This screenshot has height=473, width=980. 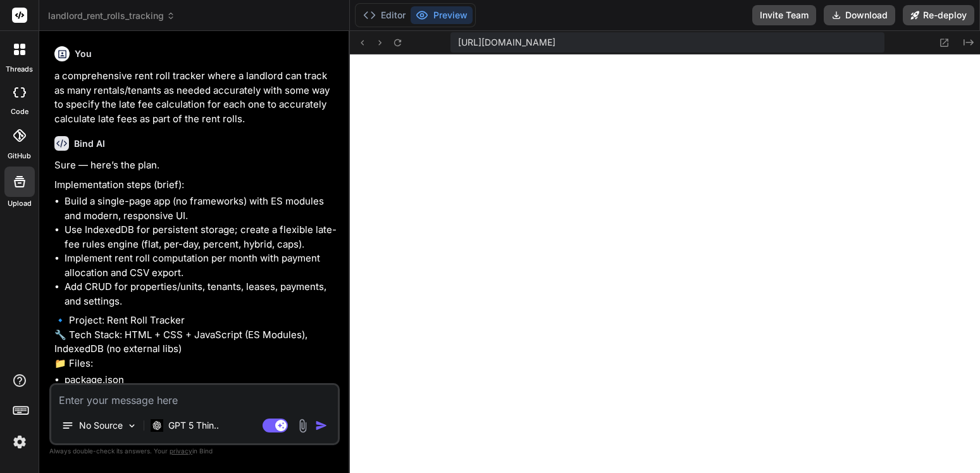 I want to click on p: 🔹 Project: Rent Roll Tracker 🔧 Tech Stack: HTML + CSS + JavaScript (ES Modules), IndexedDB (no ex..., so click(x=195, y=342).